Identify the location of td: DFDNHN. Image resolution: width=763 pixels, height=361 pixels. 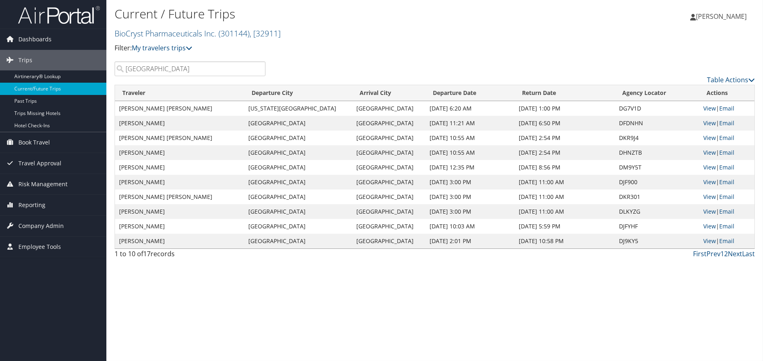
(657, 123).